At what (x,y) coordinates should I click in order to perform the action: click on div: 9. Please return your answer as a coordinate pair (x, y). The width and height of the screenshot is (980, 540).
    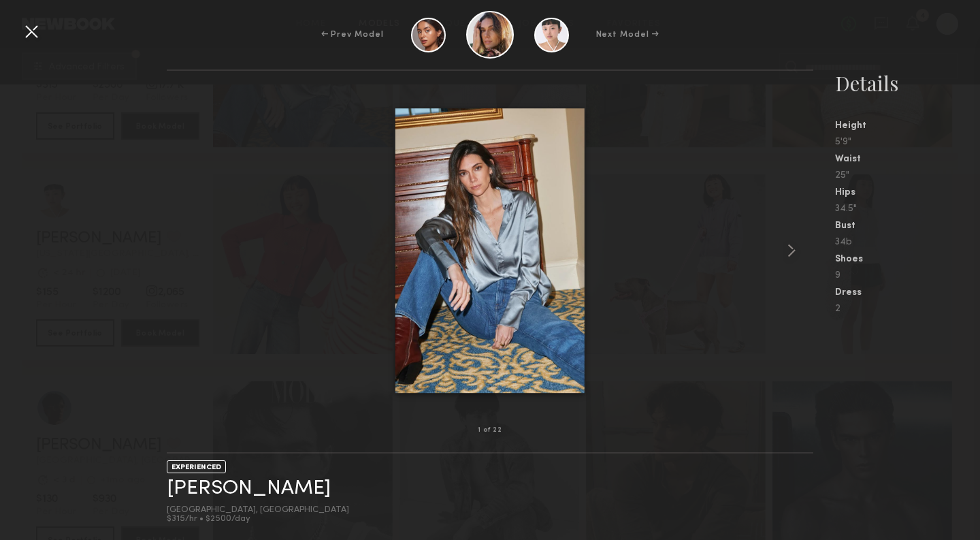
    Looking at the image, I should click on (907, 276).